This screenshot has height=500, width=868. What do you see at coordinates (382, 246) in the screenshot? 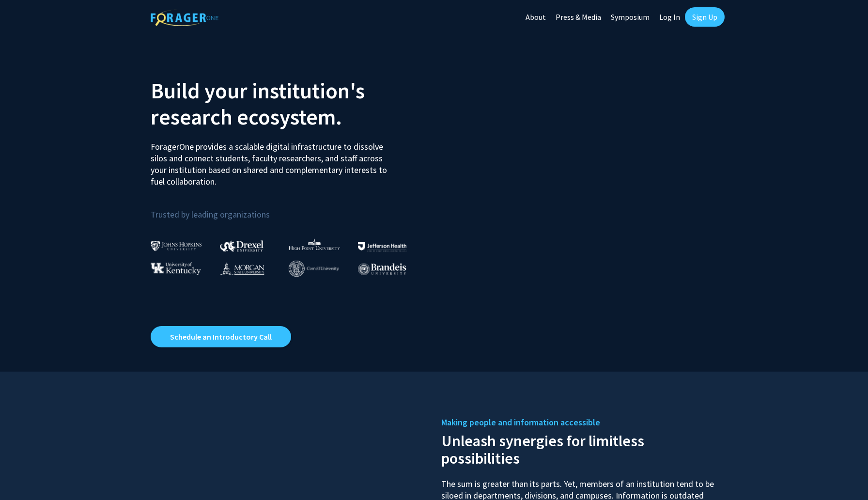
I see `img: Thomas Jefferson University` at bounding box center [382, 246].